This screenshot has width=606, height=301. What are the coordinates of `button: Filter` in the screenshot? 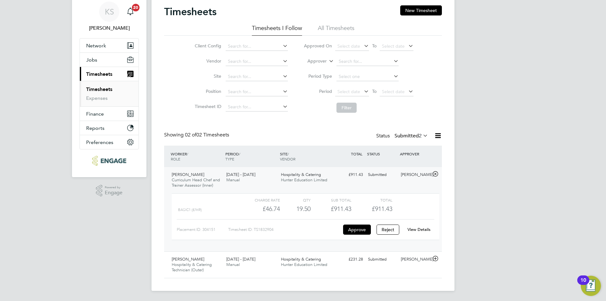 It's located at (347, 108).